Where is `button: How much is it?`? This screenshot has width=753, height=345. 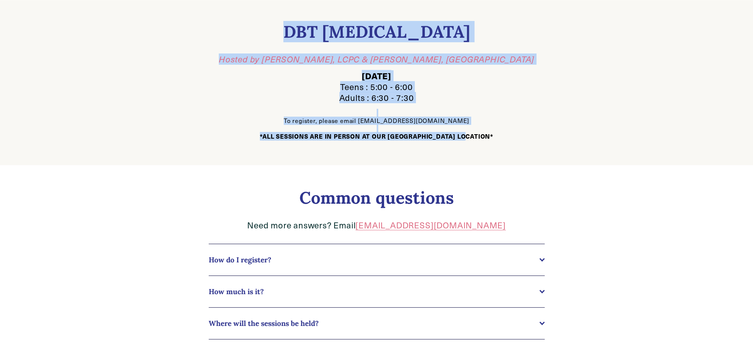
button: How much is it? is located at coordinates (377, 291).